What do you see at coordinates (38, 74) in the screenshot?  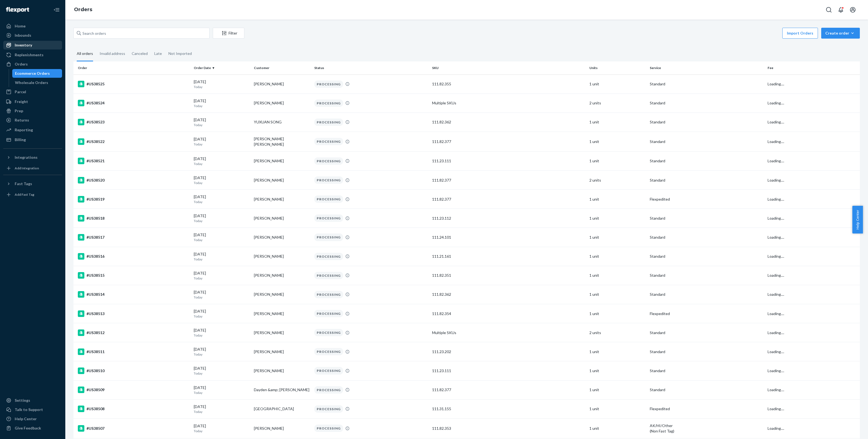 I see `a: Ecommerce Orders` at bounding box center [38, 74].